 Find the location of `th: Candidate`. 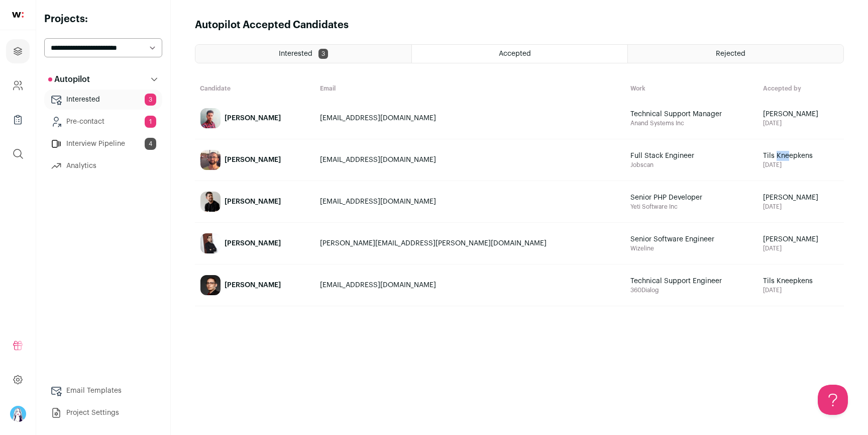

th: Candidate is located at coordinates (254, 89).